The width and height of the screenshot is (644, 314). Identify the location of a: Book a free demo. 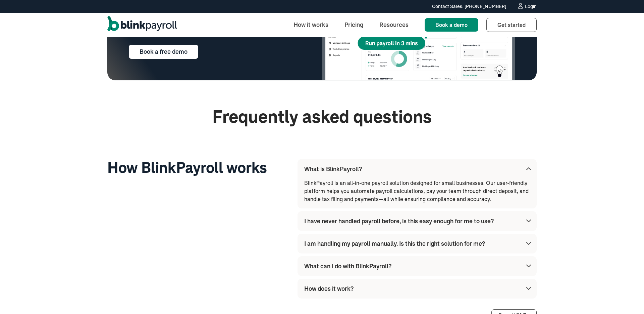
(164, 52).